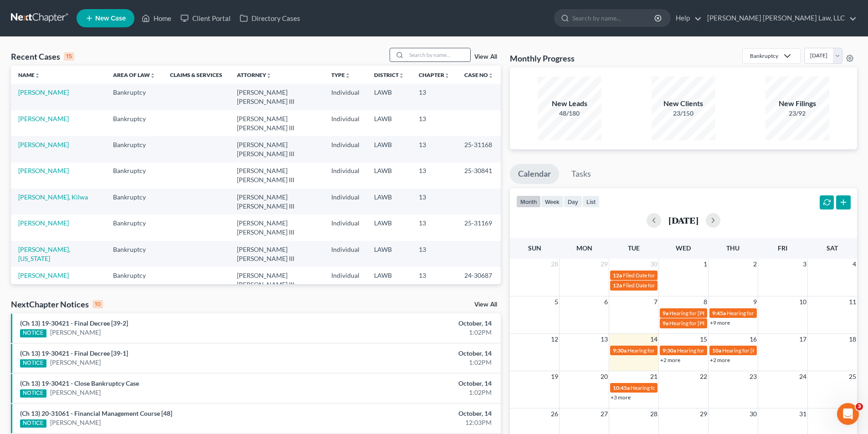 The width and height of the screenshot is (868, 434). What do you see at coordinates (732, 248) in the screenshot?
I see `span: Thu` at bounding box center [732, 248].